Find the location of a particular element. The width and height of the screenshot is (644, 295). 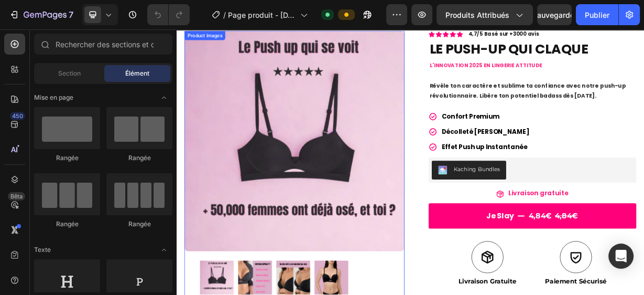

button: 7 is located at coordinates (41, 15).